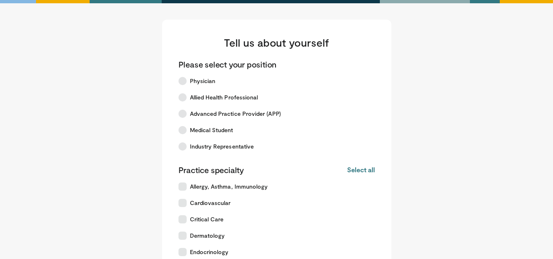 Image resolution: width=553 pixels, height=259 pixels. Describe the element at coordinates (224, 97) in the screenshot. I see `span: Allied Health Professional` at that location.